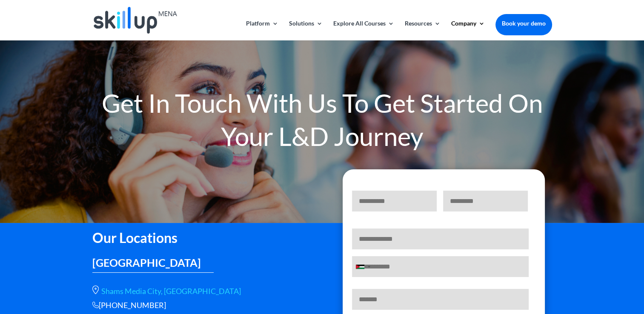 The height and width of the screenshot is (314, 644). Describe the element at coordinates (364, 30) in the screenshot. I see `a: Explore All Courses` at that location.